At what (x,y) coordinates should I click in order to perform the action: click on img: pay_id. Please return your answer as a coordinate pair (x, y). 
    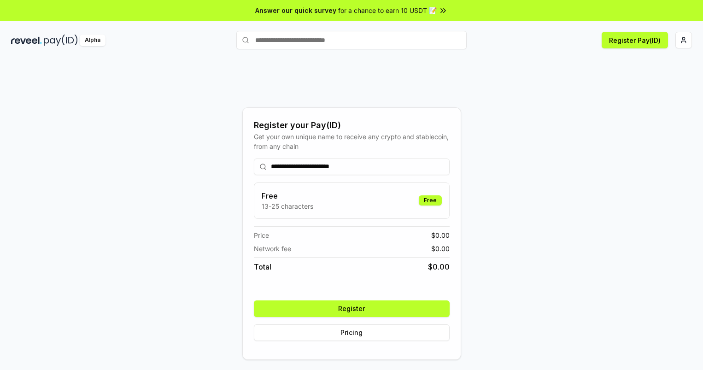
    Looking at the image, I should click on (61, 40).